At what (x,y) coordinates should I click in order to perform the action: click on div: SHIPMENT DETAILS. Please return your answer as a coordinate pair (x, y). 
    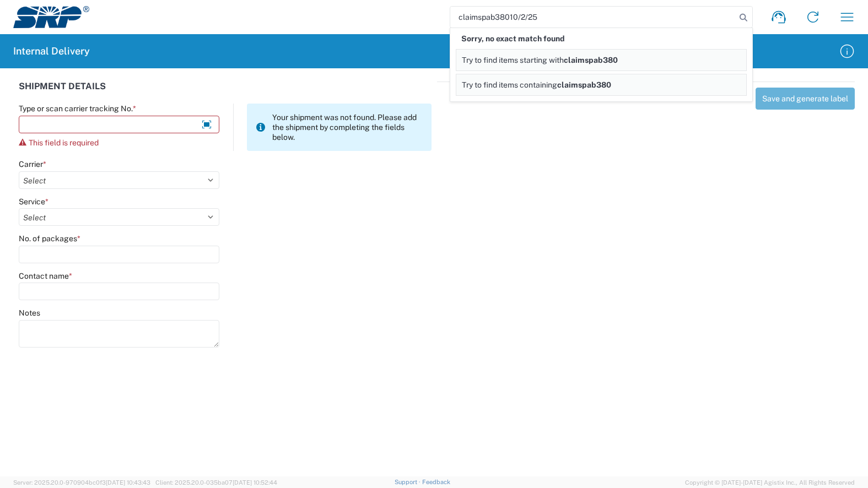
    Looking at the image, I should click on (225, 92).